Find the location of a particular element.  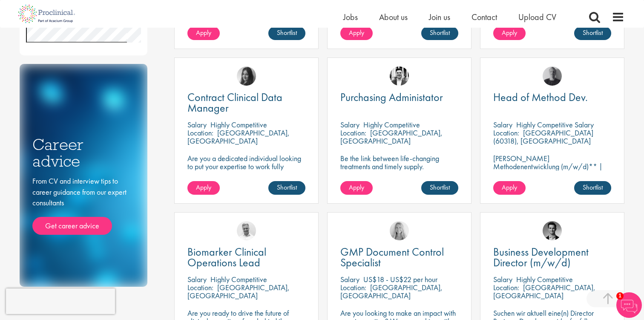

a: Max Slevogt is located at coordinates (552, 231).